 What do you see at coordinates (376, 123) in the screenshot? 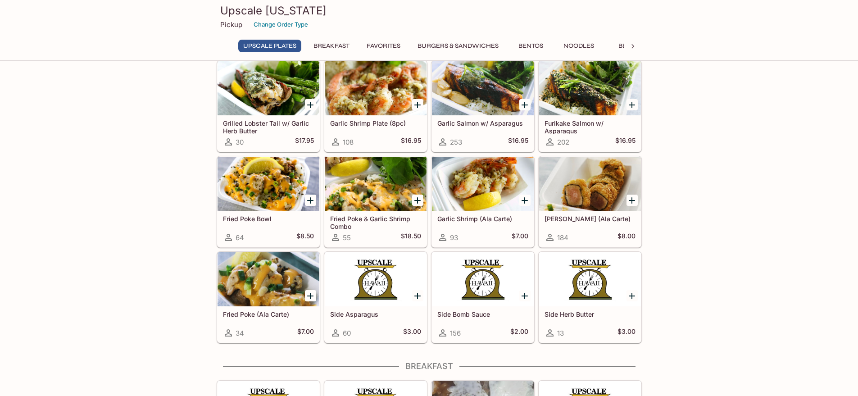
I see `h5: Garlic Shrimp Plate (8pc)` at bounding box center [376, 123].